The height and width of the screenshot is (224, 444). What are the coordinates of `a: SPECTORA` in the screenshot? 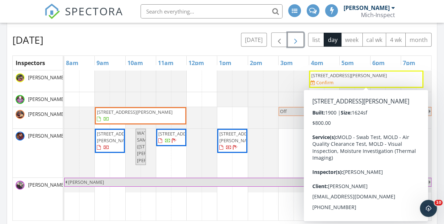 It's located at (84, 17).